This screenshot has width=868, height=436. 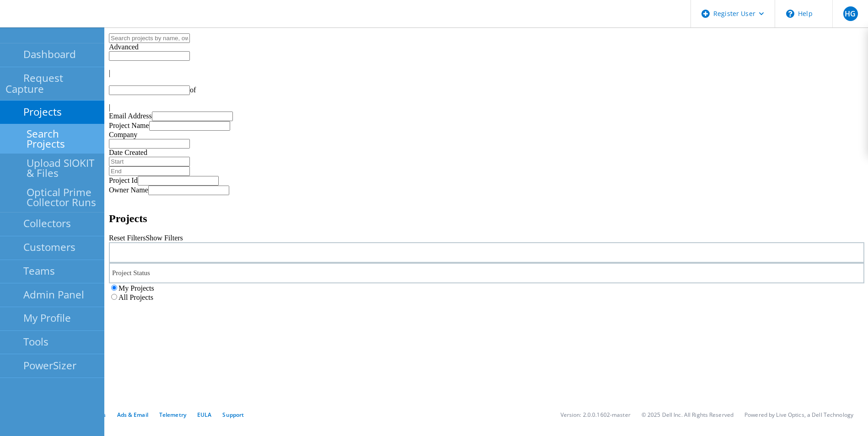 I want to click on div: Project Status, so click(x=487, y=273).